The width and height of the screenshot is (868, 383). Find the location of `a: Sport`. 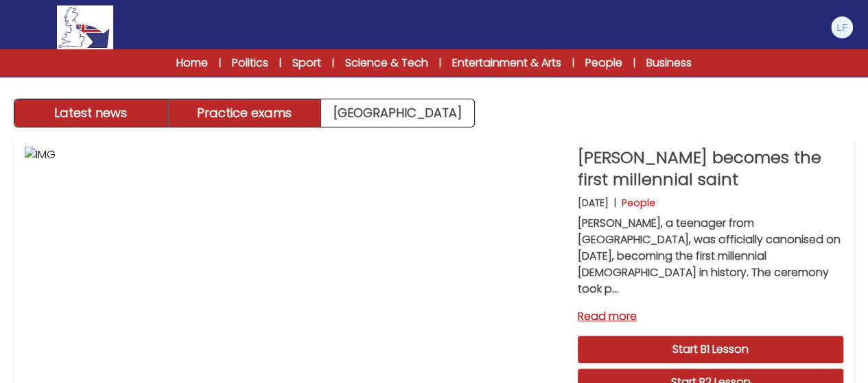

a: Sport is located at coordinates (306, 63).